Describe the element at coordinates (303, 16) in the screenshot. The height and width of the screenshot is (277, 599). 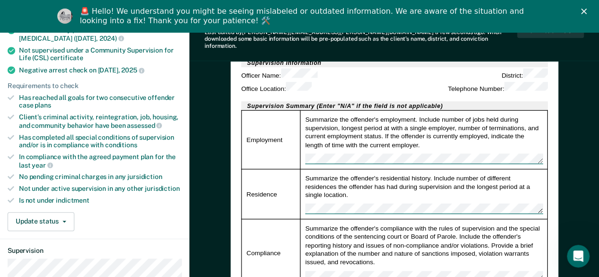
I see `div: 🚨 Hello! We understand you might be seeing mislabeled or outdated information. We are aware of th...` at that location.